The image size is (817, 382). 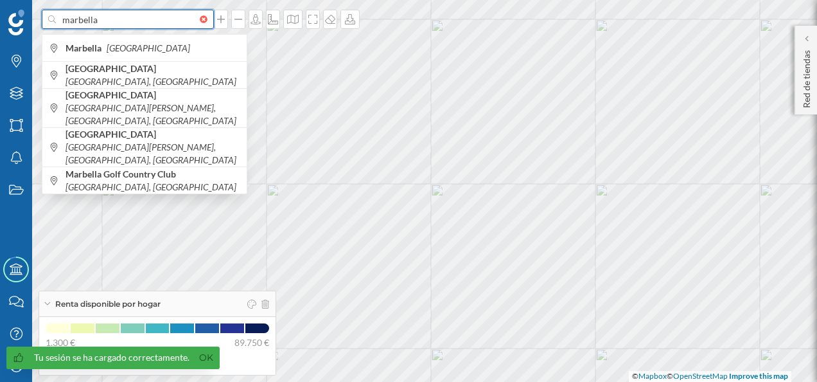 What do you see at coordinates (122, 173) in the screenshot?
I see `b: Marbella Golf Country Club` at bounding box center [122, 173].